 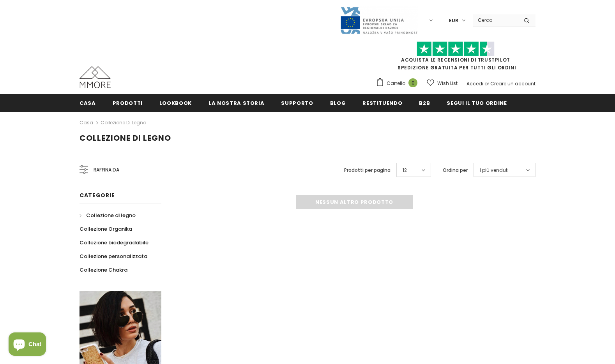 I want to click on a: Accedi, so click(x=475, y=84).